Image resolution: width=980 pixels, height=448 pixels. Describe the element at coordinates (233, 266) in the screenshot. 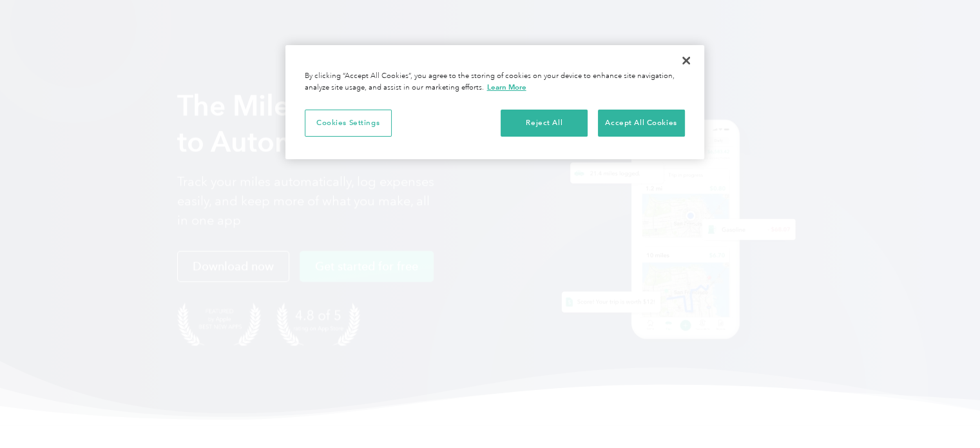

I see `a: Download now` at that location.